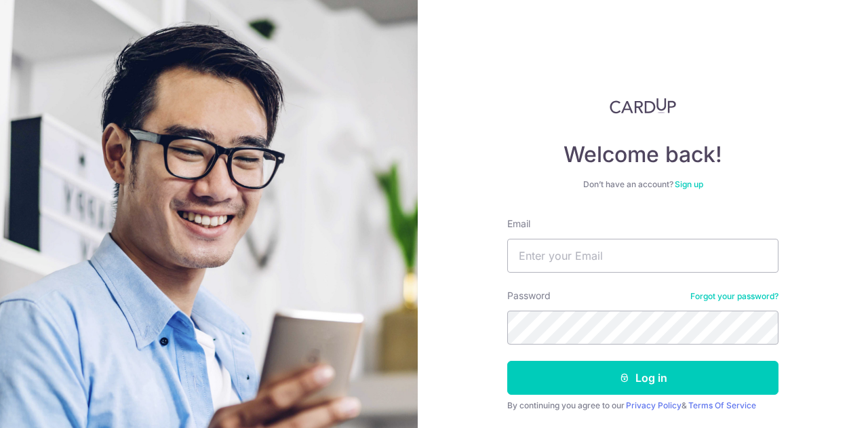 The width and height of the screenshot is (868, 428). What do you see at coordinates (519, 224) in the screenshot?
I see `label: Email` at bounding box center [519, 224].